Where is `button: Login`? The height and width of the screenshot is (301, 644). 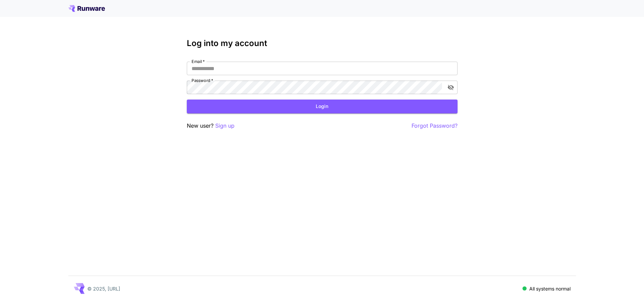
button: Login is located at coordinates (322, 106).